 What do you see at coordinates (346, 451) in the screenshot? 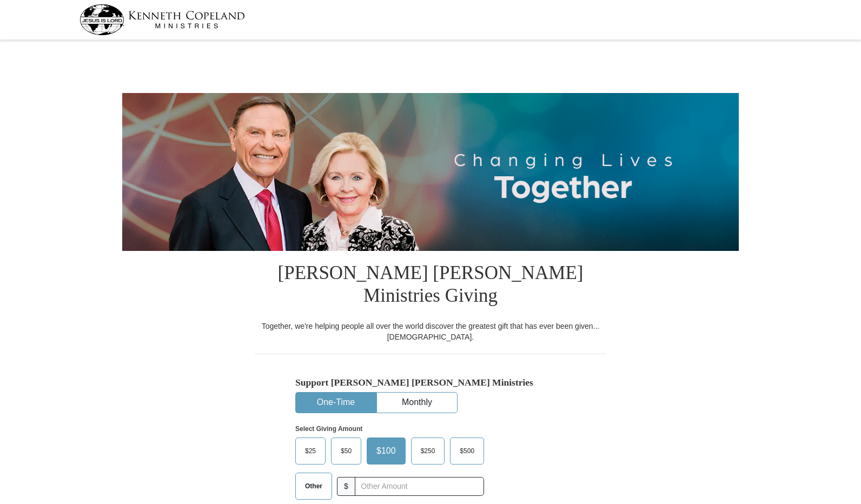
I see `span: $50` at bounding box center [346, 451].